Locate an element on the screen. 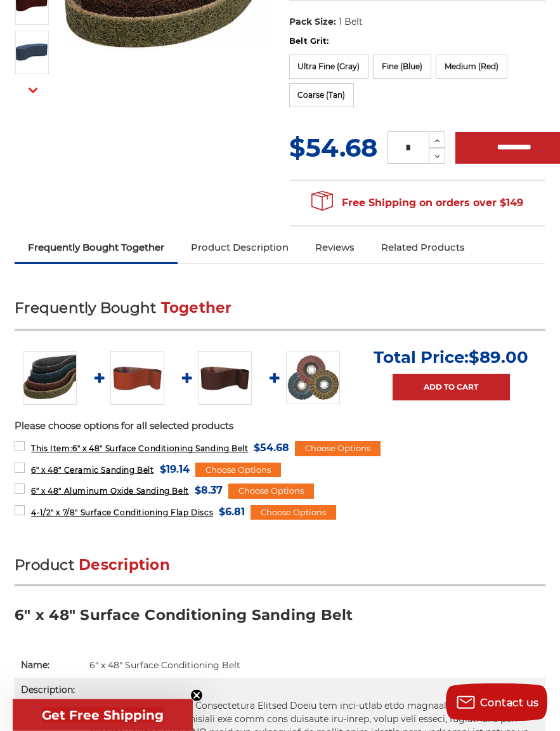 The image size is (560, 731). label: Belt Grit: is located at coordinates (417, 41).